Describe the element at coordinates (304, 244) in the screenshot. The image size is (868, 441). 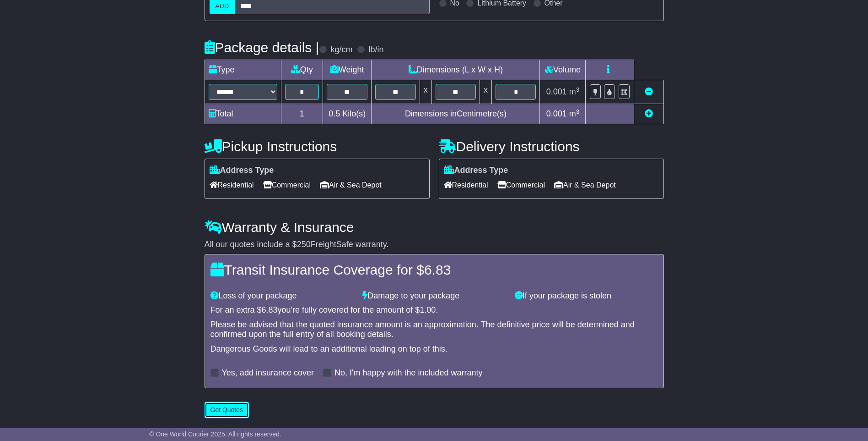
I see `span: 250` at that location.